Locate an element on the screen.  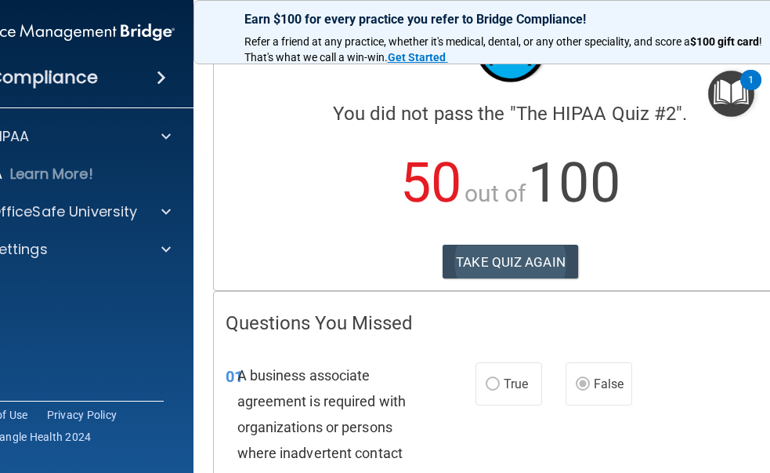
span: 01 is located at coordinates (234, 376).